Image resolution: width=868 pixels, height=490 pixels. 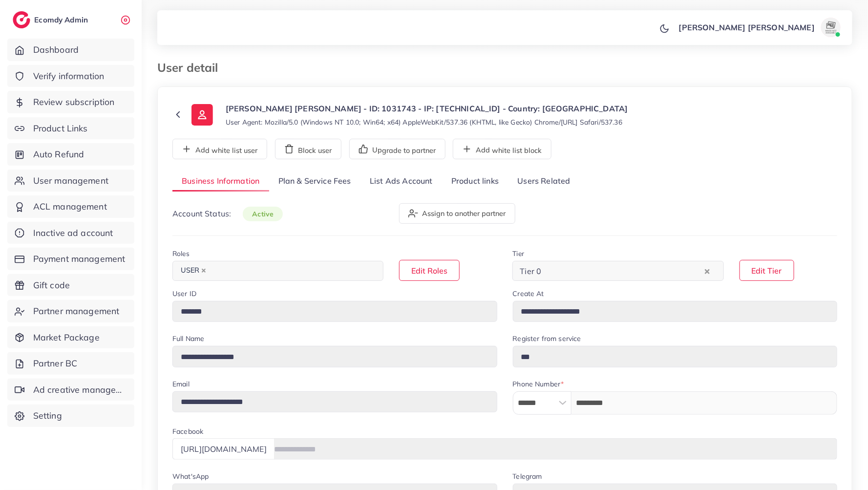 I want to click on a: Partner management, so click(x=71, y=311).